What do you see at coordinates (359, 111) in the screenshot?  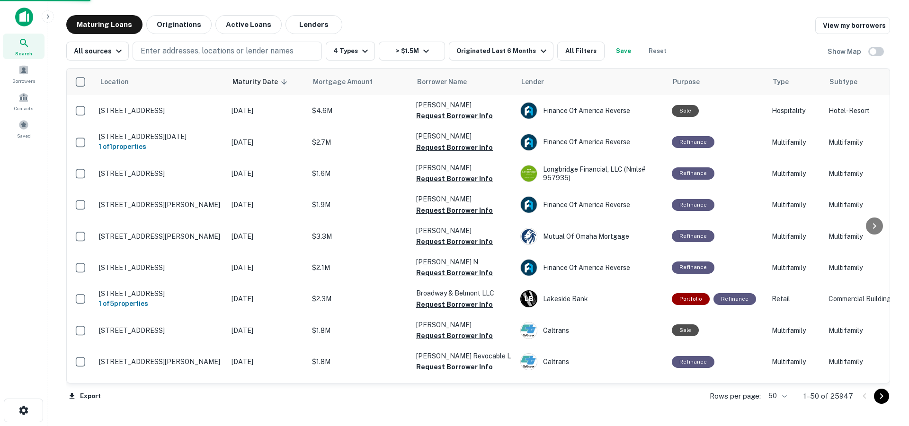 I see `p: $4.6M` at bounding box center [359, 111].